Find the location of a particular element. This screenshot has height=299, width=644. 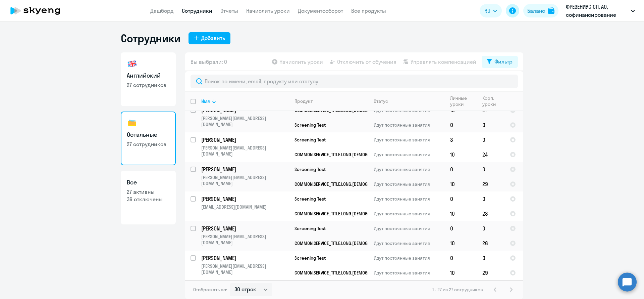

img: others is located at coordinates (132, 123).